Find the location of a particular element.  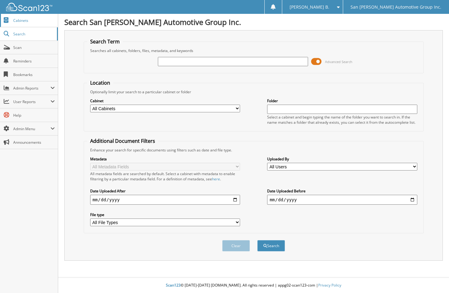

span: Advanced Search is located at coordinates (338, 62).